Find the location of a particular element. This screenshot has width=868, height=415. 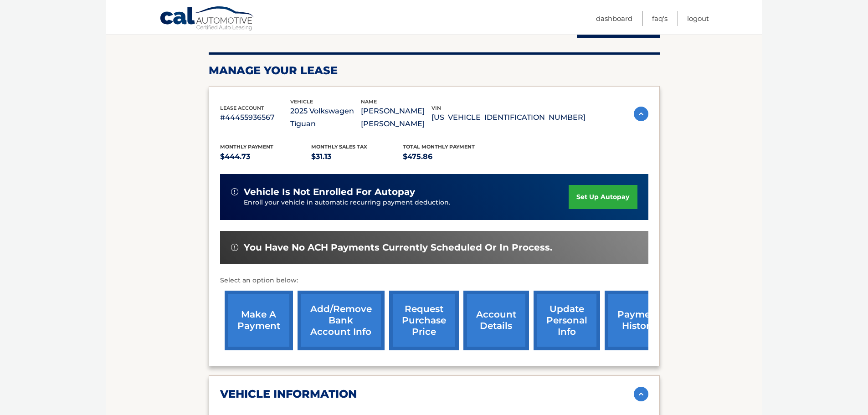

p: $475.86 is located at coordinates (448, 156).